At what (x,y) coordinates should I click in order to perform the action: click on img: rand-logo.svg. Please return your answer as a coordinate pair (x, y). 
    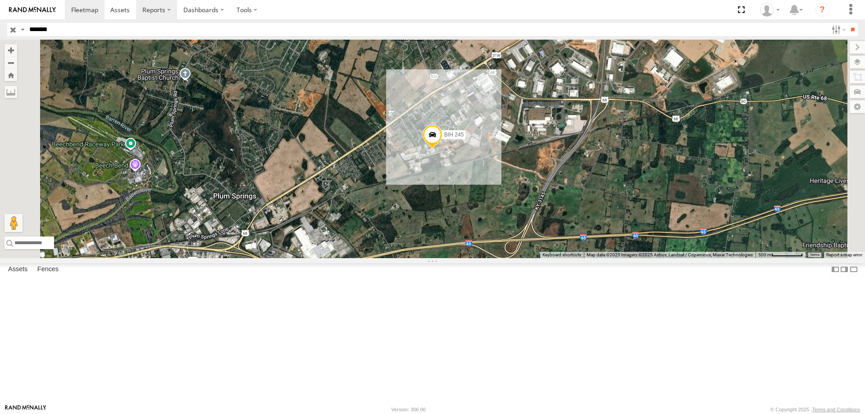
    Looking at the image, I should click on (32, 10).